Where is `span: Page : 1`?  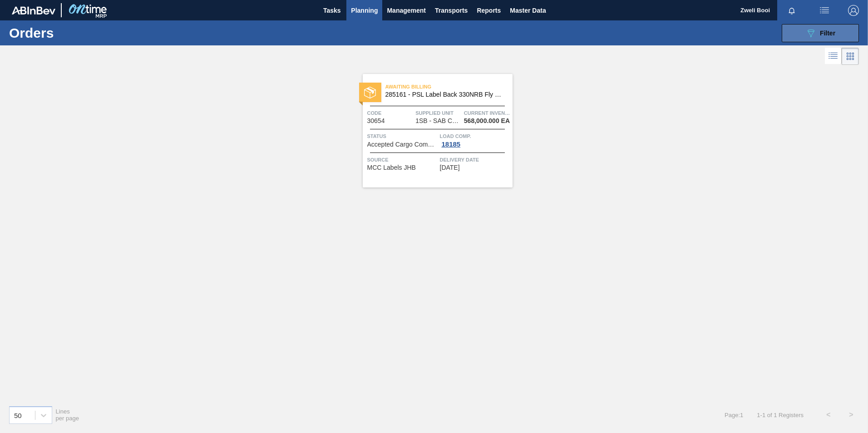 span: Page : 1 is located at coordinates (734, 415).